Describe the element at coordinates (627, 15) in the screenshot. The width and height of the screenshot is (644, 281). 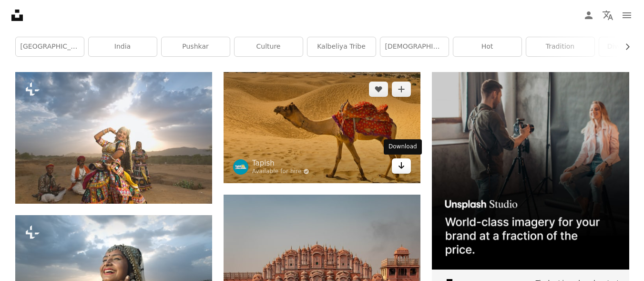
I see `button: Menu` at that location.